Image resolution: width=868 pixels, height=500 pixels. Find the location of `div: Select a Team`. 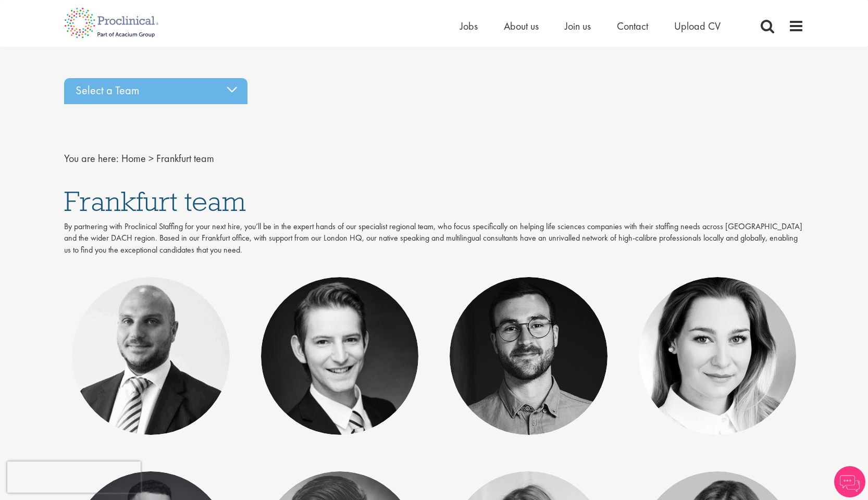

div: Select a Team is located at coordinates (156, 91).